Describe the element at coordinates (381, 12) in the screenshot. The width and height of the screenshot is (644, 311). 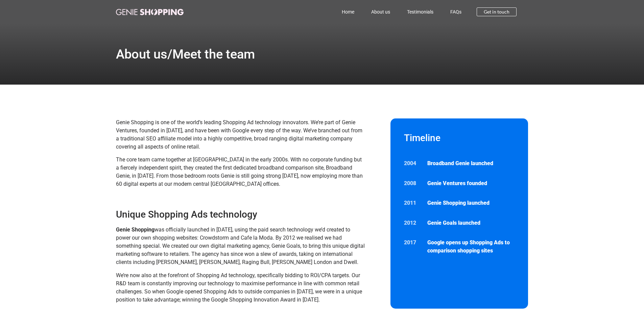
I see `a: About us` at that location.